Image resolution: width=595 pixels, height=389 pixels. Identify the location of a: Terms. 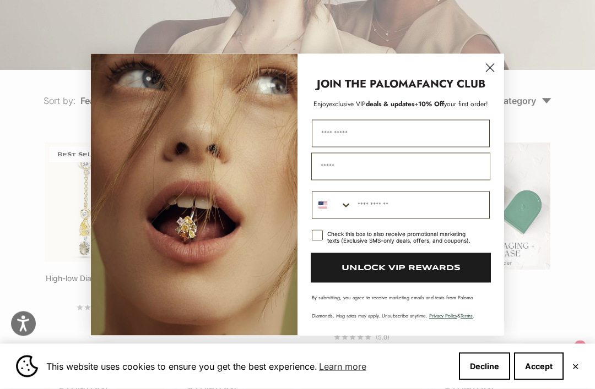
(466, 315).